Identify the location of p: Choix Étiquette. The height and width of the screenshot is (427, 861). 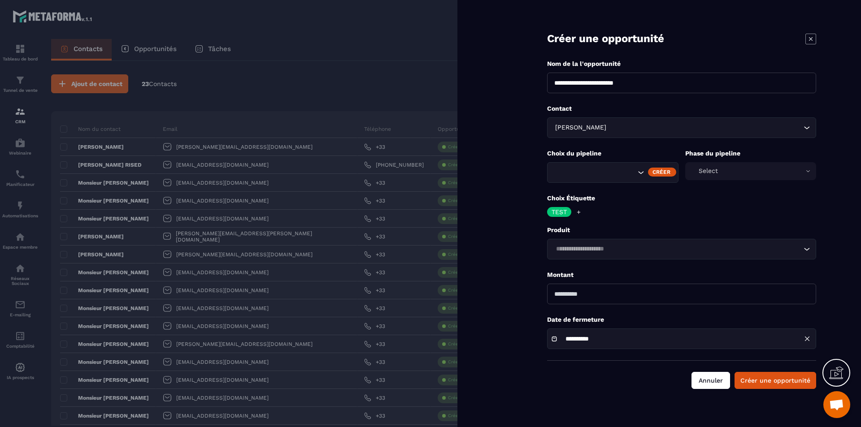
(682, 198).